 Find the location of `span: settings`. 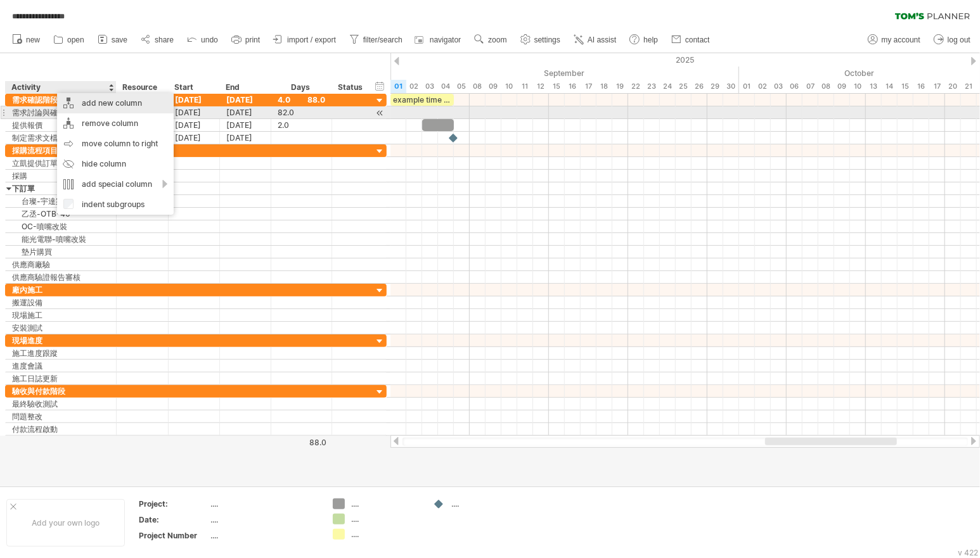

span: settings is located at coordinates (547, 40).